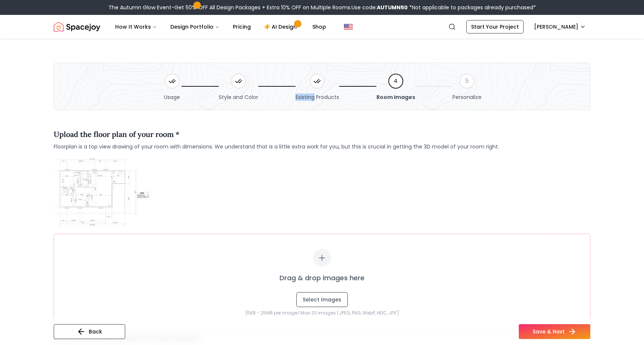 The image size is (644, 345). I want to click on img: Spacejoy Logo, so click(77, 27).